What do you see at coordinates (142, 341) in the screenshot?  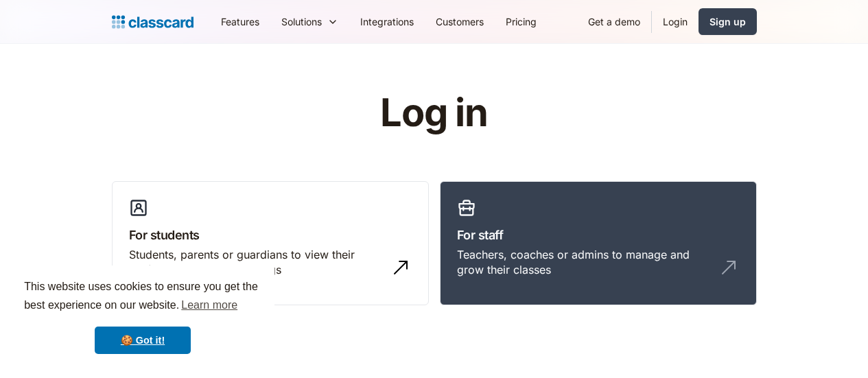 I see `a: dismiss cookie message` at bounding box center [142, 341].